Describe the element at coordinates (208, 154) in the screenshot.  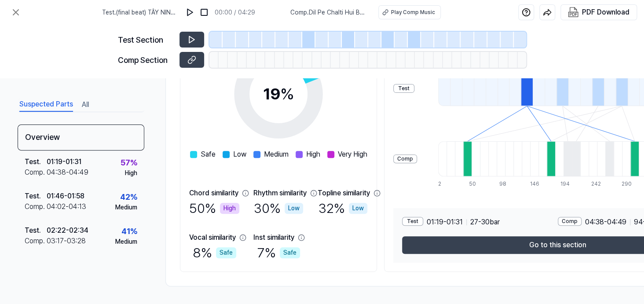
I see `span: Safe` at that location.